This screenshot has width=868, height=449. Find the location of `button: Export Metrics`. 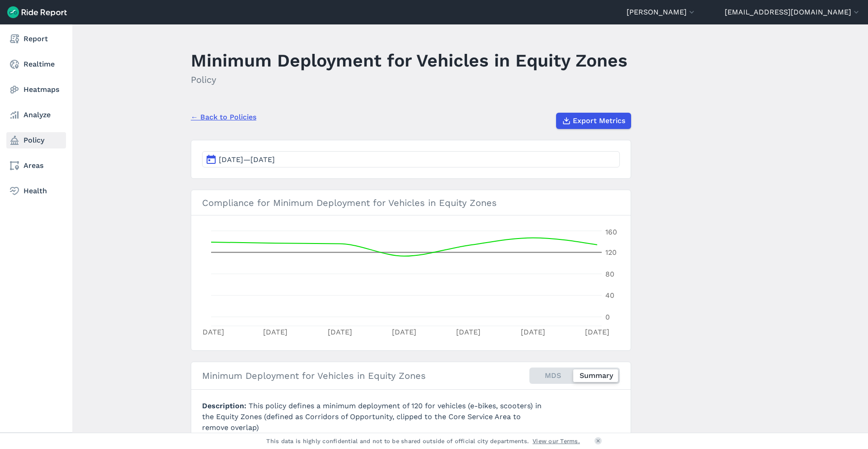

button: Export Metrics is located at coordinates (593, 121).